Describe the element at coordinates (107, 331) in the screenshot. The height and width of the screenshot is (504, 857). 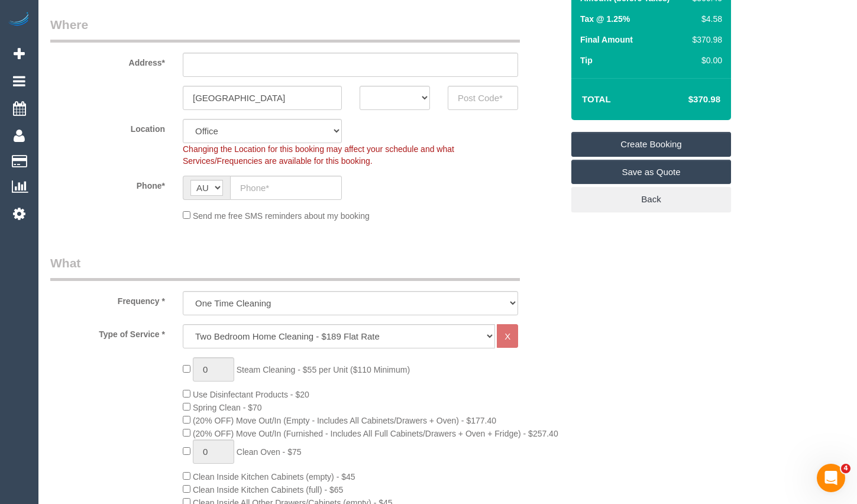
I see `label: Type of Service *` at that location.